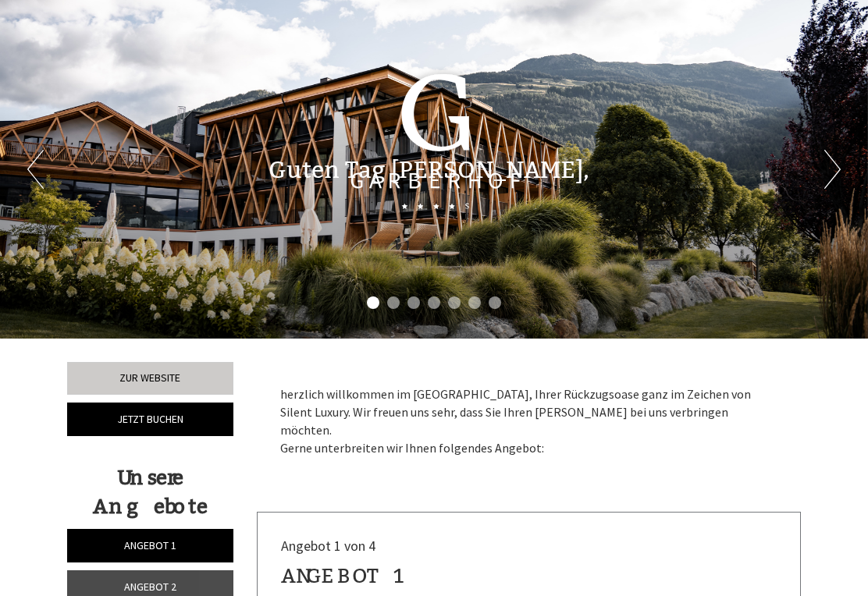  Describe the element at coordinates (150, 492) in the screenshot. I see `div: Unsere Angebote` at that location.